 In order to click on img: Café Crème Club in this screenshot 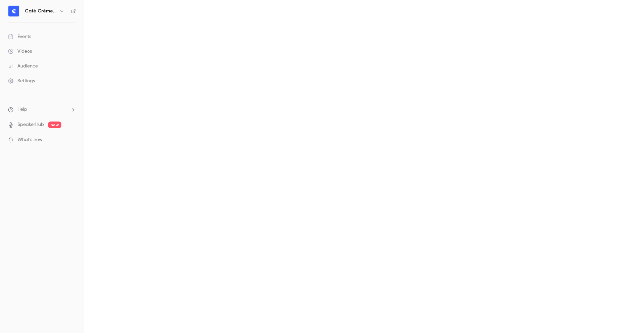, I will do `click(14, 11)`.